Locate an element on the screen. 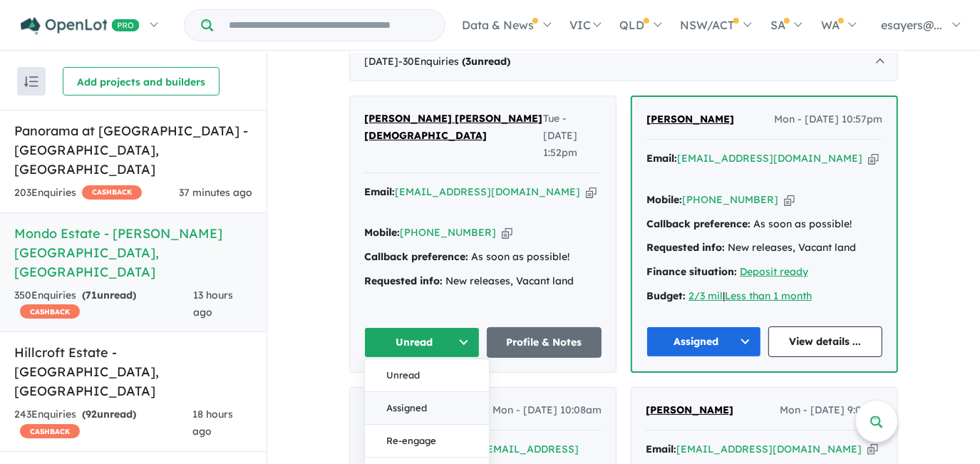  a: Deposit ready is located at coordinates (774, 272).